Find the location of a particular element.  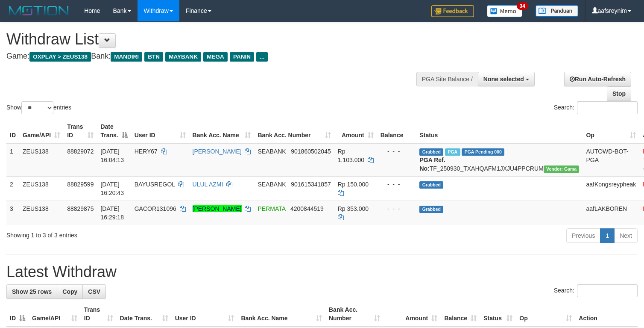

label: Show entries is located at coordinates (39, 108).